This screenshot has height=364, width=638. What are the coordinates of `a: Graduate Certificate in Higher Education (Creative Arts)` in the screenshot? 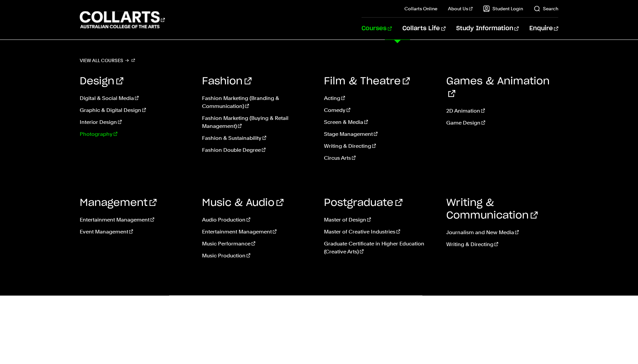 It's located at (380, 248).